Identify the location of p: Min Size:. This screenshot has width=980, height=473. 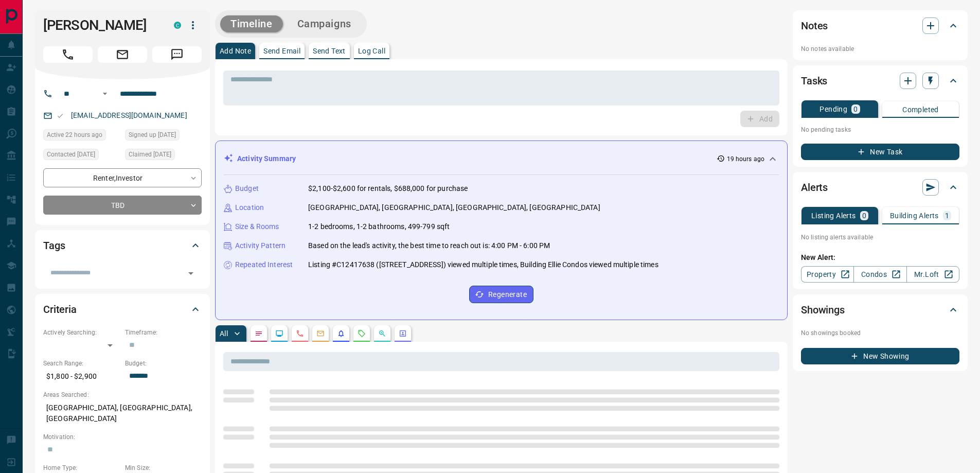
(163, 468).